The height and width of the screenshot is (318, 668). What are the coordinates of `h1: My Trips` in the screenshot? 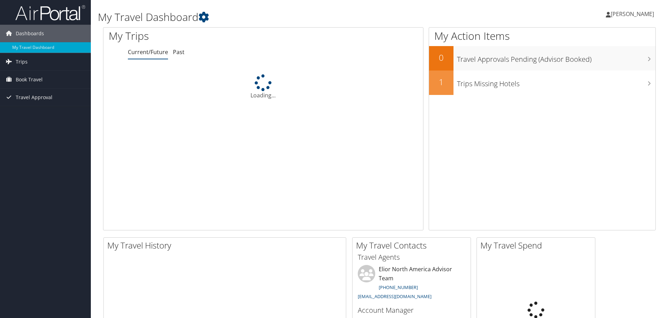 It's located at (197, 36).